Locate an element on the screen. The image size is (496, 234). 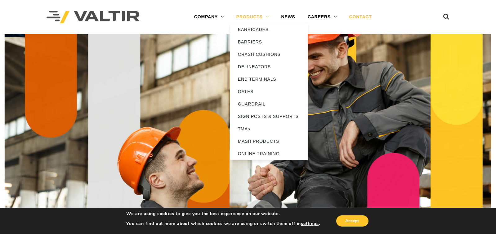
a: ONLINE TRAINING is located at coordinates (269, 154).